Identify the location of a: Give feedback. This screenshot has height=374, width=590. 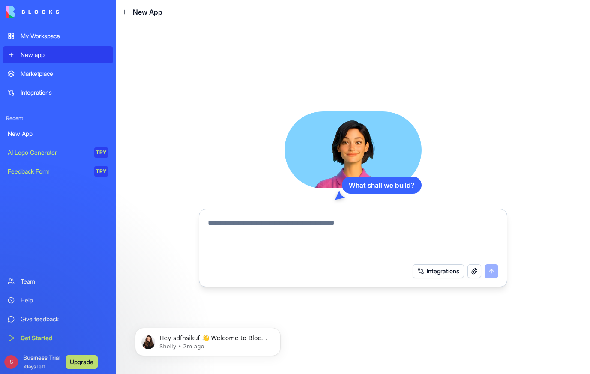
(58, 319).